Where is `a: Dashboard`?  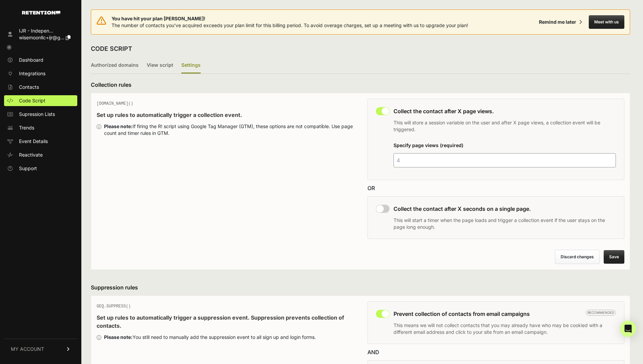 a: Dashboard is located at coordinates (41, 60).